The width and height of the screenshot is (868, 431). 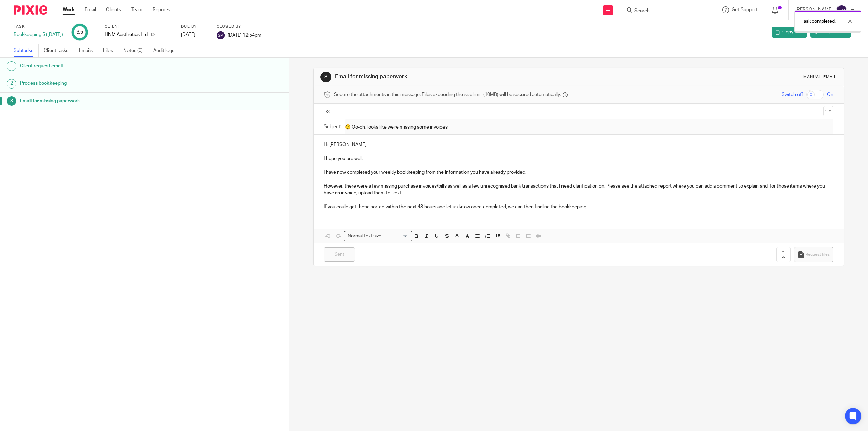 What do you see at coordinates (327, 112) in the screenshot?
I see `label: To:` at bounding box center [327, 112].